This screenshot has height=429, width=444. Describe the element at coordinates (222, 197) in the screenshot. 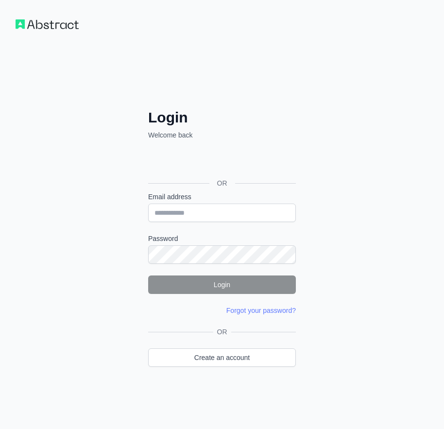

I see `label: Email address` at that location.